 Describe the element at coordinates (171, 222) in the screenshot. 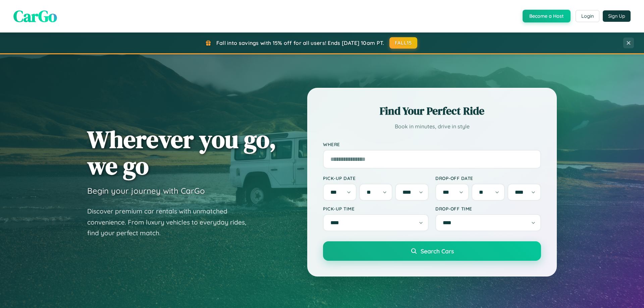

I see `p: Discover premium car rentals with unmatched convenience. From luxury vehicles to everyday rides, ...` at that location.